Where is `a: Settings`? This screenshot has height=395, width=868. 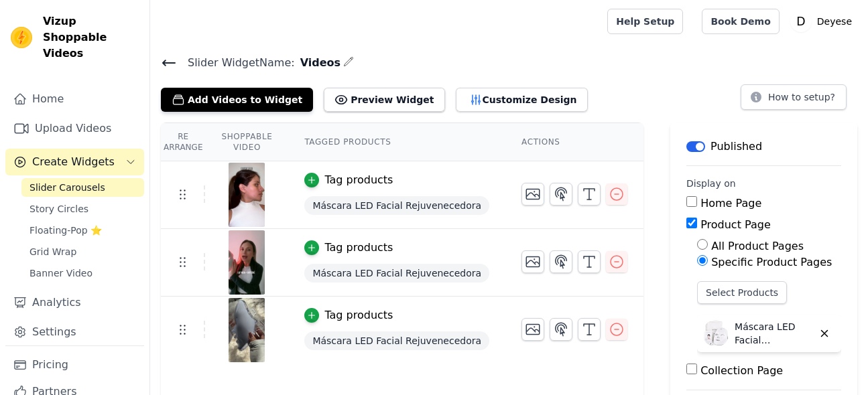 a: Settings is located at coordinates (75, 333).